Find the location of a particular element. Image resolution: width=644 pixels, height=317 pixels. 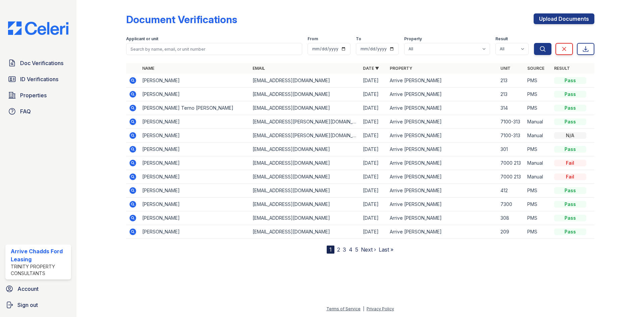

a: Unit is located at coordinates (505, 68).